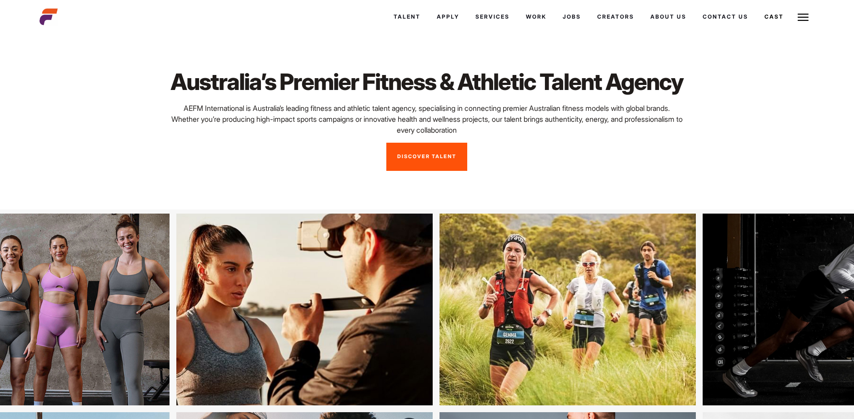  Describe the element at coordinates (536, 17) in the screenshot. I see `a: Work` at that location.